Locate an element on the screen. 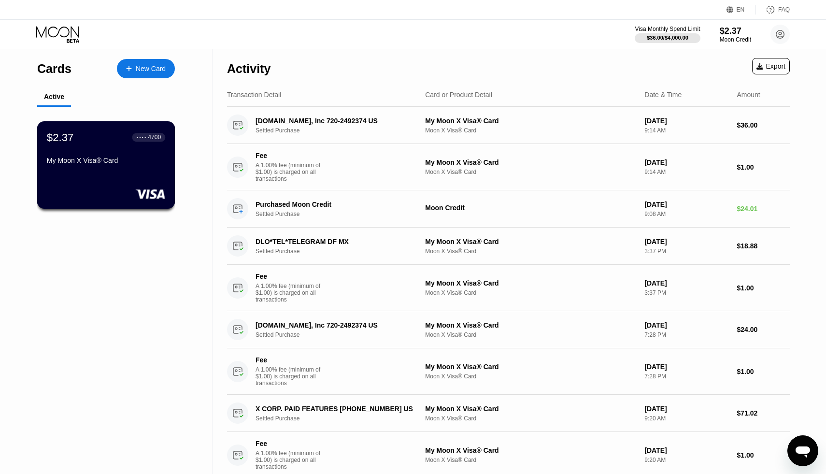 This screenshot has width=826, height=474. div: 9:08 AM is located at coordinates (687, 214).